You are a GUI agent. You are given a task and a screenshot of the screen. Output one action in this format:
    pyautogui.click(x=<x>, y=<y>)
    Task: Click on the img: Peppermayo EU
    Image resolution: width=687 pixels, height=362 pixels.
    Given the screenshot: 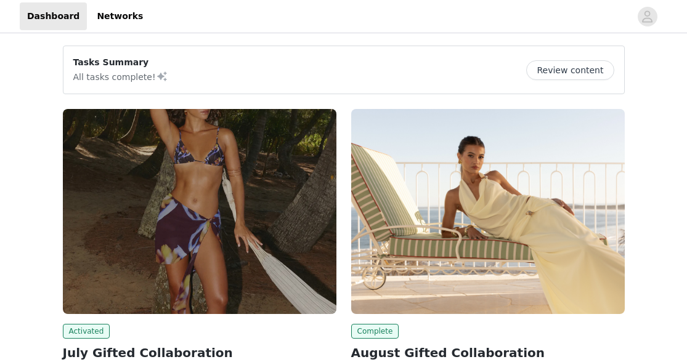 What is the action you would take?
    pyautogui.click(x=488, y=211)
    